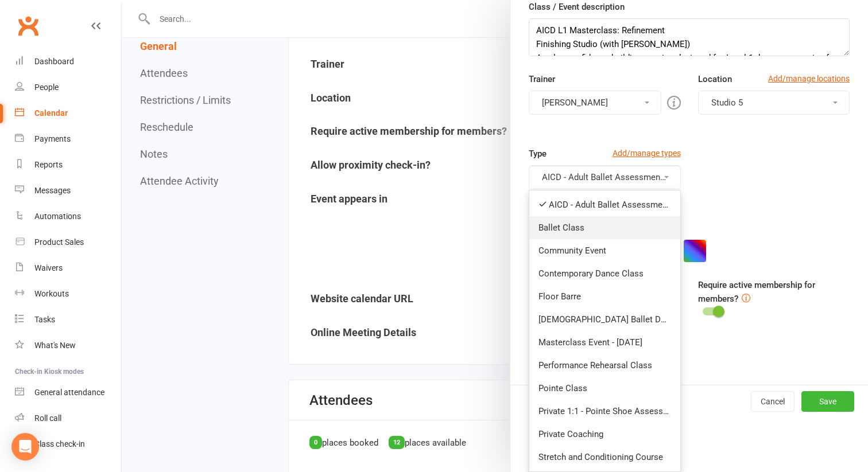 Image resolution: width=868 pixels, height=472 pixels. I want to click on a: Performance Rehearsal Class, so click(605, 366).